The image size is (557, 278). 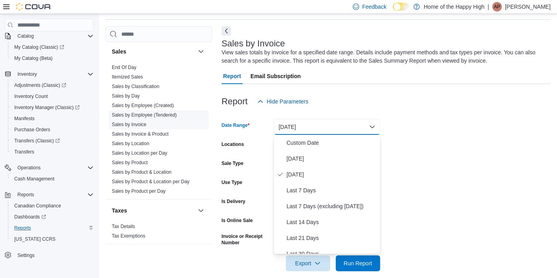 What do you see at coordinates (332, 254) in the screenshot?
I see `span: Last 30 Days` at bounding box center [332, 254].